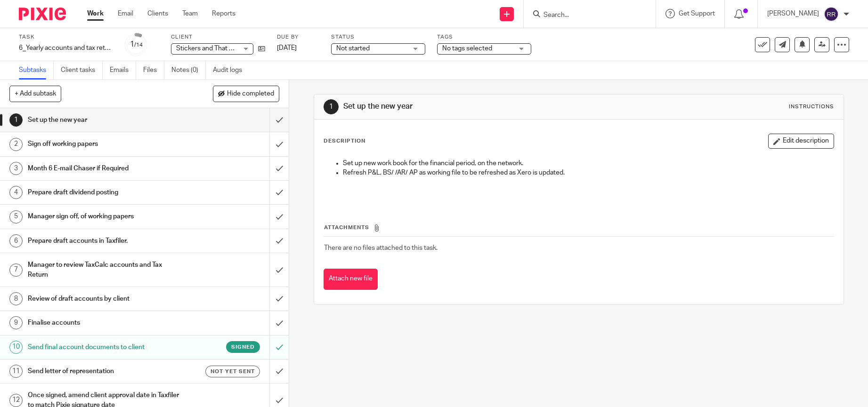  I want to click on a: Work, so click(95, 14).